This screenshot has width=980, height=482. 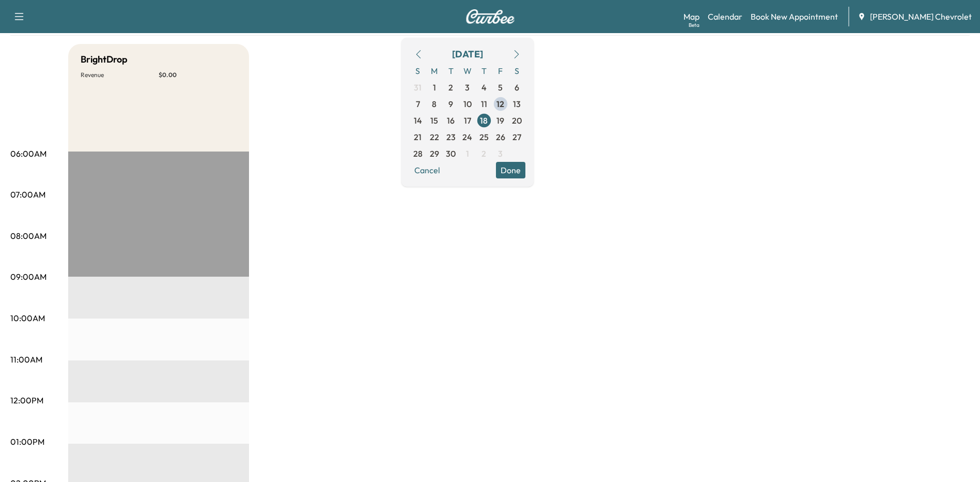 What do you see at coordinates (794, 16) in the screenshot?
I see `a: Book New Appointment` at bounding box center [794, 16].